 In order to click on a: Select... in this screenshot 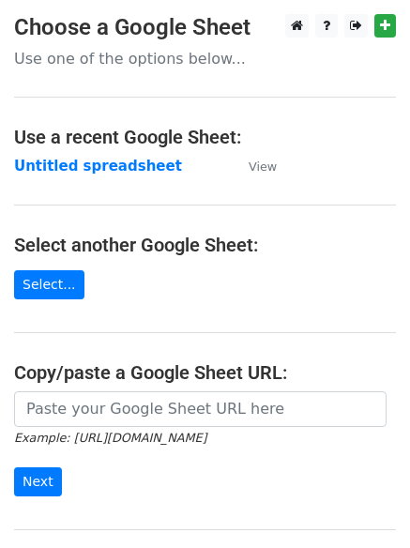, I will do `click(49, 284)`.